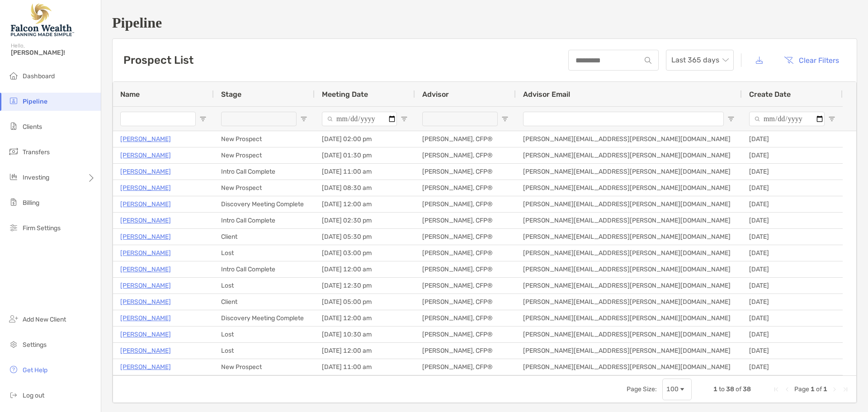 Image resolution: width=868 pixels, height=412 pixels. Describe the element at coordinates (485, 22) in the screenshot. I see `h1: Pipeline` at that location.